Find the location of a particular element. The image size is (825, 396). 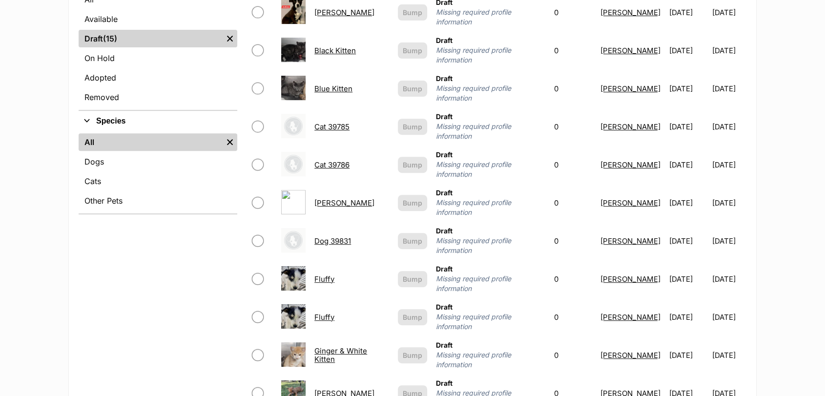

a: Cats is located at coordinates (158, 181).